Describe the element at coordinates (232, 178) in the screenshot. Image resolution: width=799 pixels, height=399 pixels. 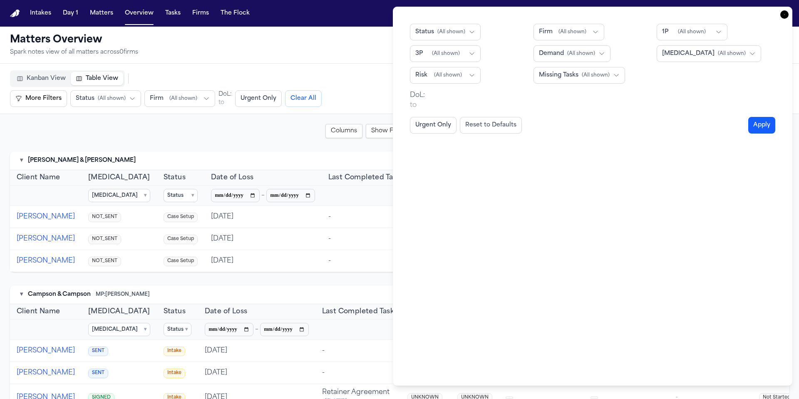
I see `button: Date of Loss` at that location.